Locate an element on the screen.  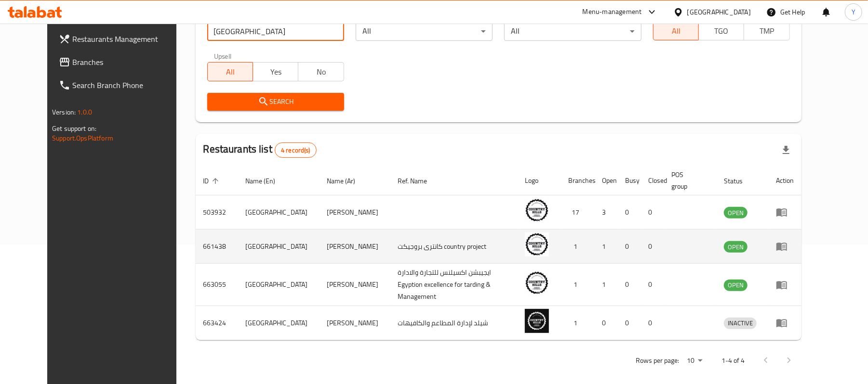
a: Search Branch Phone is located at coordinates (122, 85).